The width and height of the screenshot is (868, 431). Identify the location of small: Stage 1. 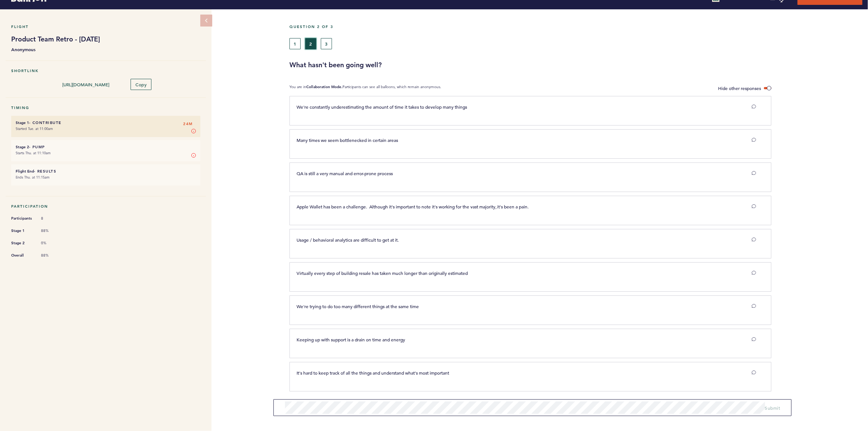
(23, 122).